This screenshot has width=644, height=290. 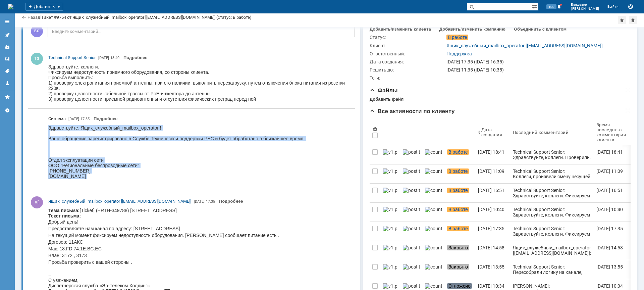 I want to click on div: Дата создания, so click(x=492, y=132).